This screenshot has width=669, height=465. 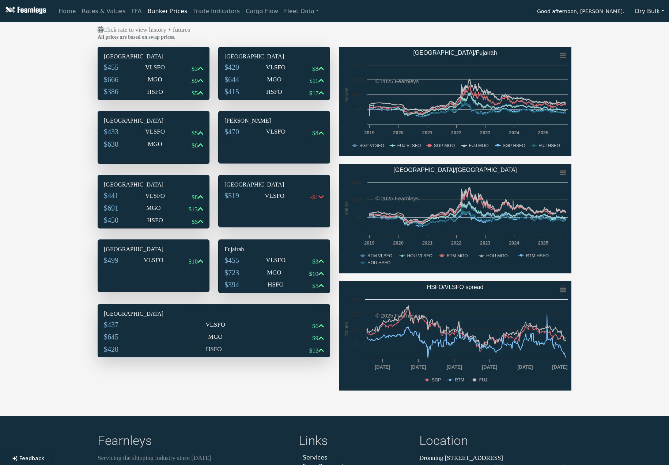 What do you see at coordinates (274, 266) in the screenshot?
I see `div: Fujairah$455VLSFO$3$723MGO$10$394HSFO$5` at bounding box center [274, 266].